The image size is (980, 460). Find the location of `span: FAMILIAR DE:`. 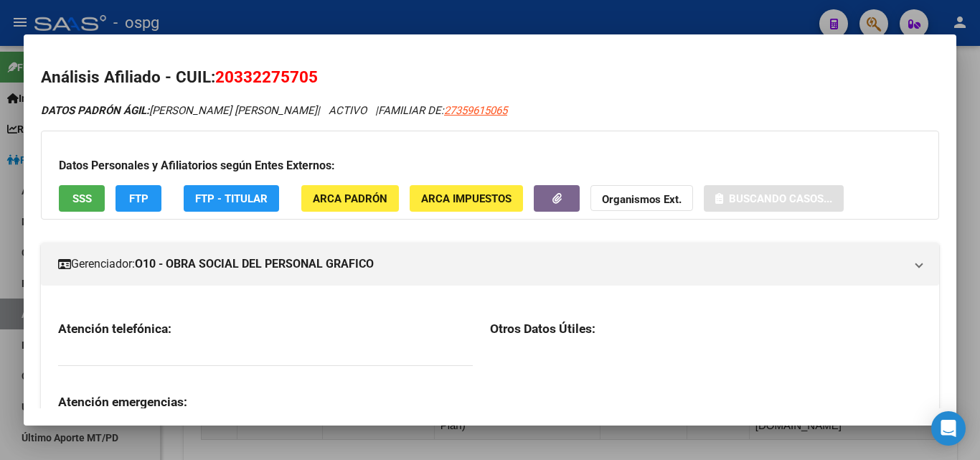

span: FAMILIAR DE: is located at coordinates (443, 111).